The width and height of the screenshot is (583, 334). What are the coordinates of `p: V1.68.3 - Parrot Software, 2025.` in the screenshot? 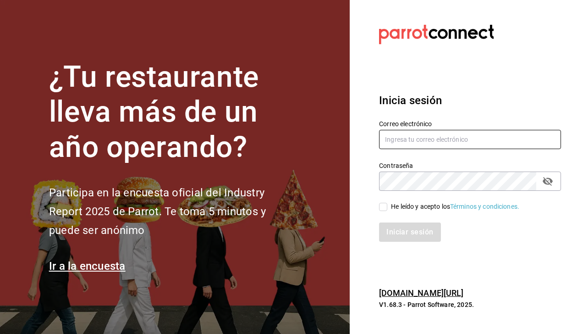 It's located at (470, 304).